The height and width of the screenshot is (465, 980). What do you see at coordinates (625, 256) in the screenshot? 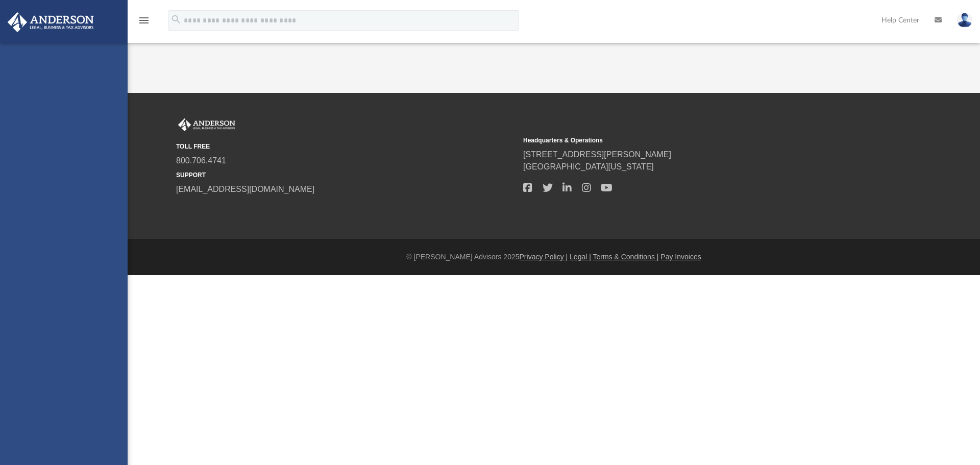
I see `a: Terms & Conditions |` at bounding box center [625, 256].